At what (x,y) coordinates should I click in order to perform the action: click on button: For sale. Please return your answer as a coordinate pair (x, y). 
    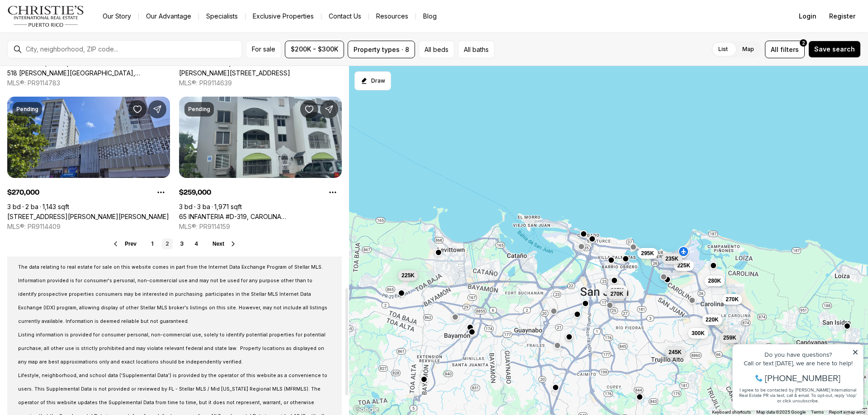
    Looking at the image, I should click on (264, 49).